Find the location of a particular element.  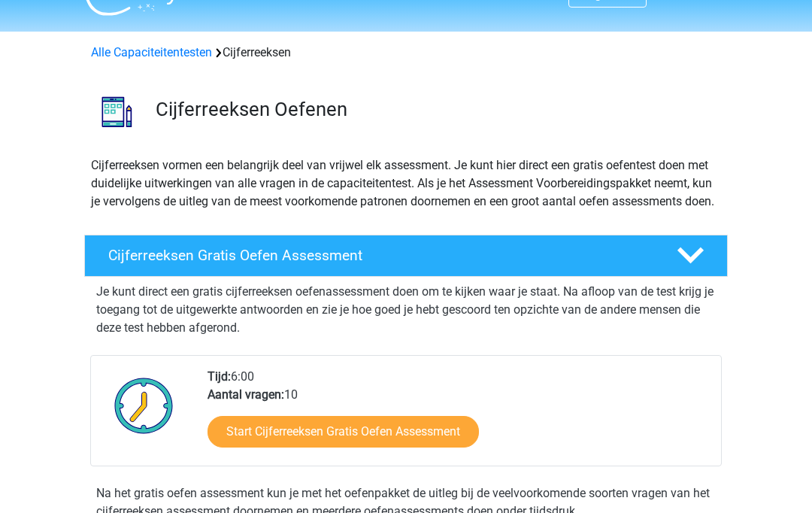

a: Cijferreeksen Gratis Oefen Assessment is located at coordinates (406, 256).